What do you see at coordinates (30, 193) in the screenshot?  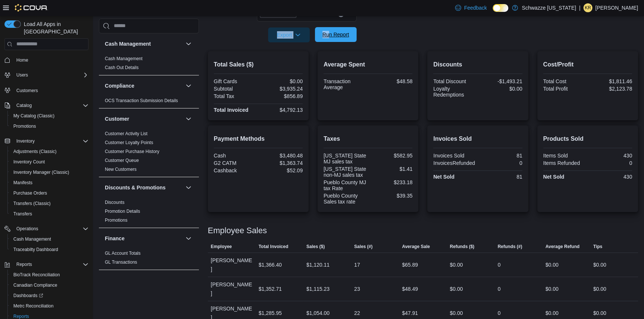 I see `a: Purchase Orders` at bounding box center [30, 193].